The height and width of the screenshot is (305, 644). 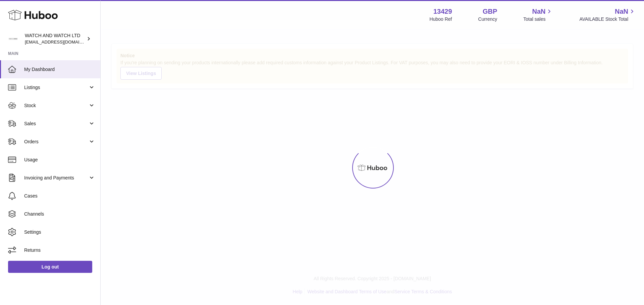 What do you see at coordinates (13, 38) in the screenshot?
I see `img: internalAdmin-13429@internal.huboo.com` at bounding box center [13, 38].